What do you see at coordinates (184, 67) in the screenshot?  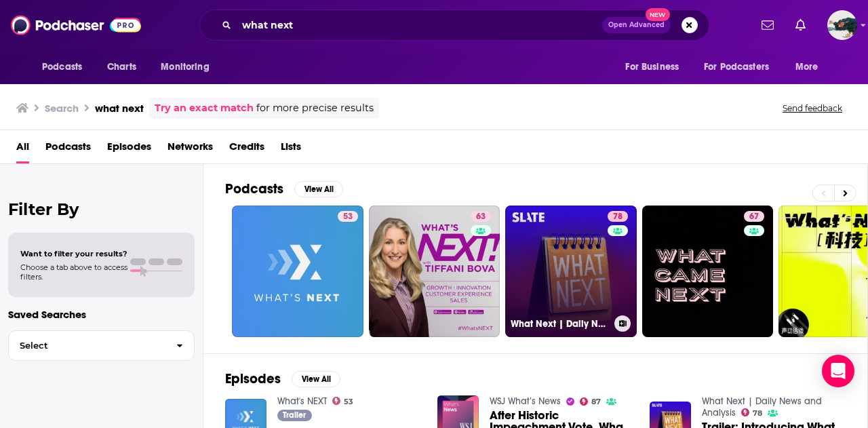 I see `span: Monitoring` at bounding box center [184, 67].